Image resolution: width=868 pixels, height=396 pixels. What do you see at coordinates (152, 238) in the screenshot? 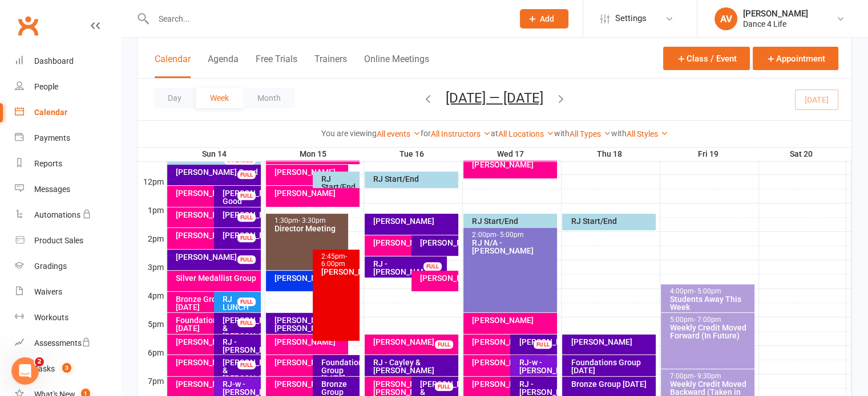
I see `th: 2pm` at bounding box center [152, 238].